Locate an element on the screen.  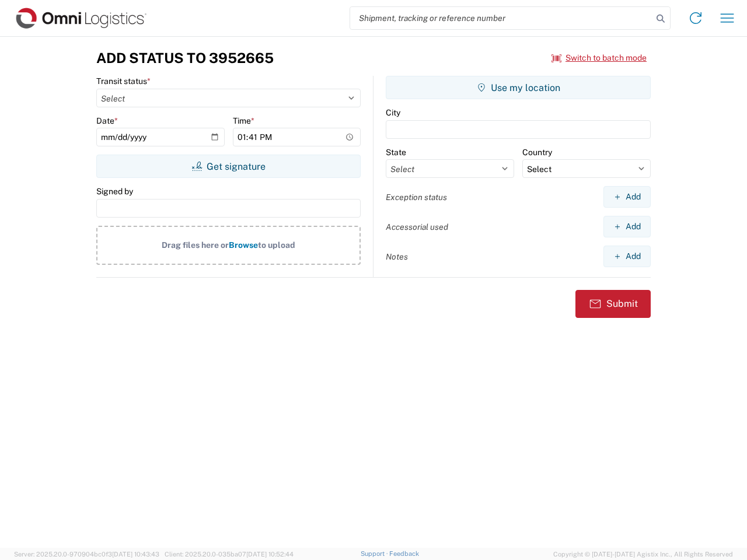
button: Get signature is located at coordinates (228, 166).